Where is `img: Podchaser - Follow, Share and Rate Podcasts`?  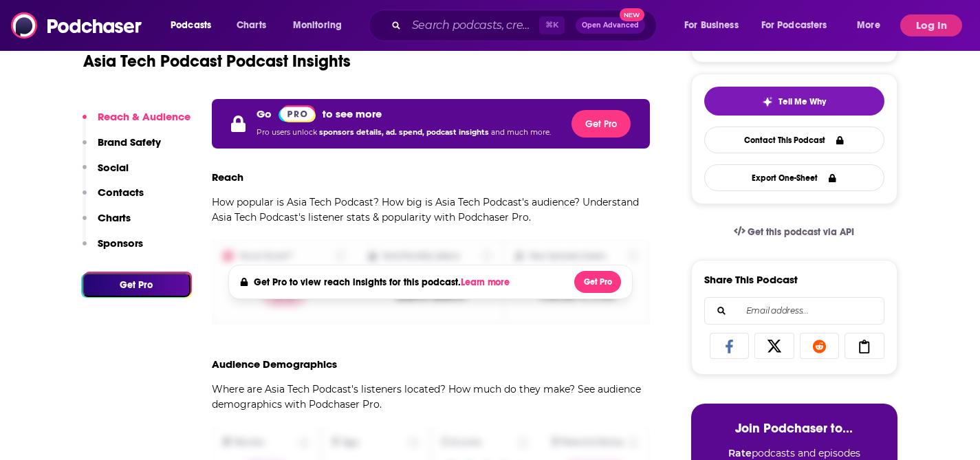 img: Podchaser - Follow, Share and Rate Podcasts is located at coordinates (77, 26).